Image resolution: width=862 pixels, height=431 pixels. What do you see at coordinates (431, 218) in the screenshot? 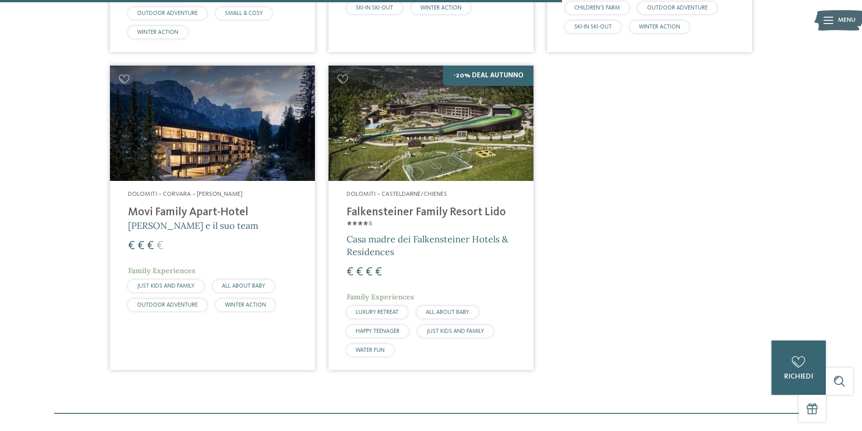
I see `a: Cercate un hotel per famiglie? Qui troverete solo i migliori! -20% Deal Autunno Dolomiti – Castel...` at bounding box center [431, 218].